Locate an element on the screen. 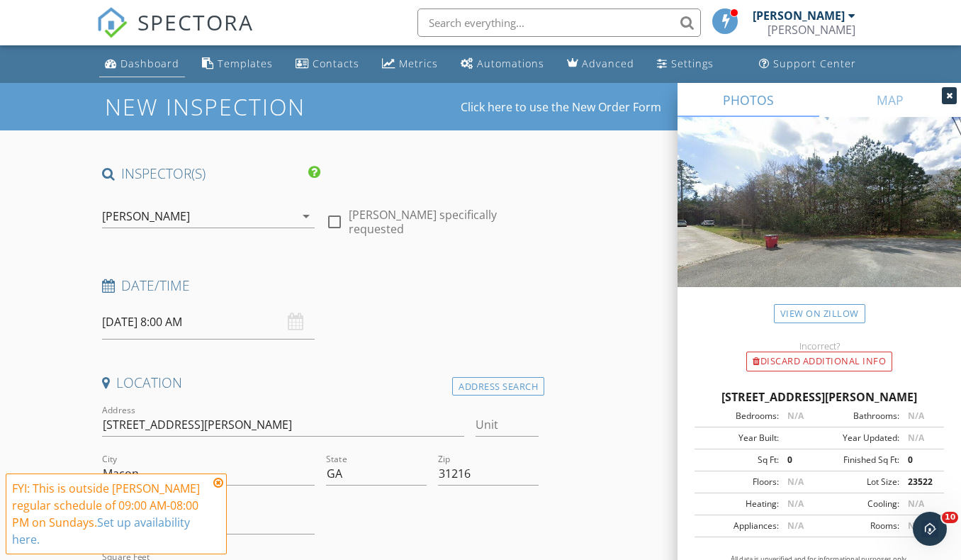  i: arrow_drop_down is located at coordinates (306, 216).